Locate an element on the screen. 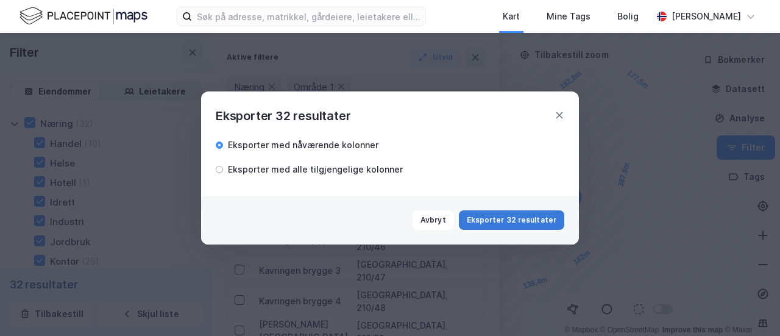 The height and width of the screenshot is (336, 780). div: Eksporter 32 resultater is located at coordinates (283, 116).